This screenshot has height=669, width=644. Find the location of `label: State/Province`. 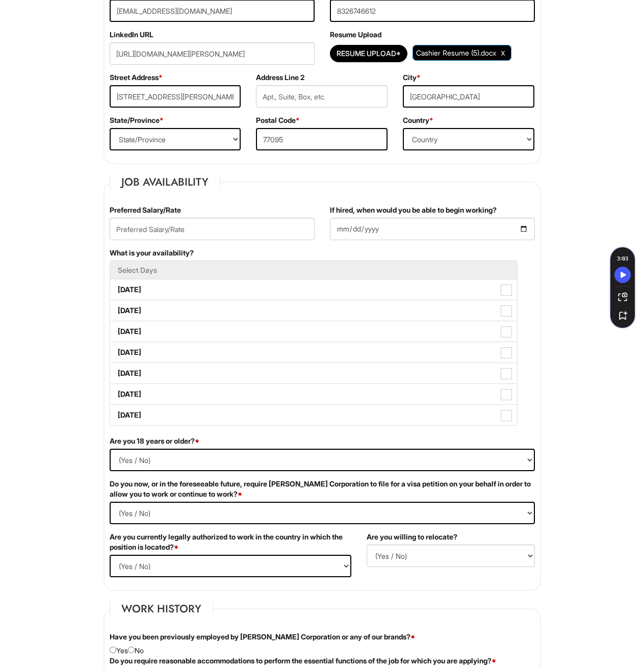

label: State/Province is located at coordinates (137, 121).